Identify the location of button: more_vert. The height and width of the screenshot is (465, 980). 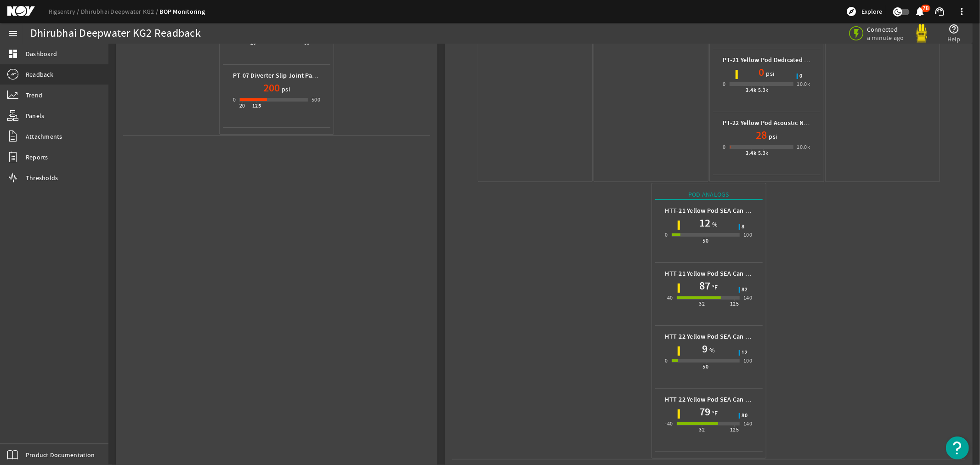
(961, 12).